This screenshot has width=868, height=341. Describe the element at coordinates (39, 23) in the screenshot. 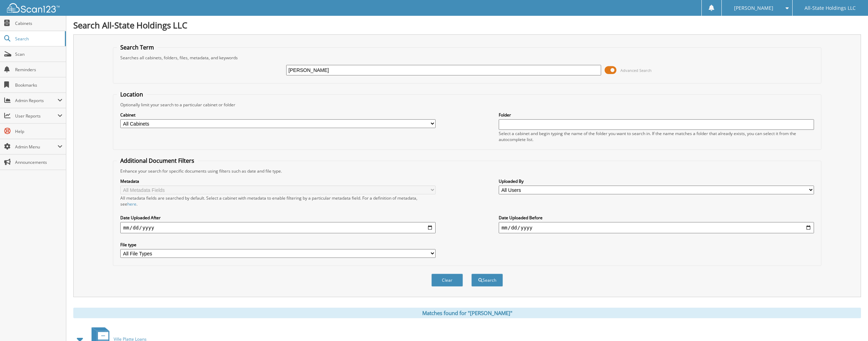

I see `span: Cabinets` at that location.